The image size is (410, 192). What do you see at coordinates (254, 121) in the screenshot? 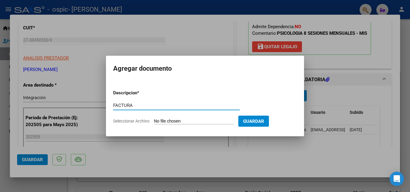
I see `button: Guardar` at bounding box center [254, 121].